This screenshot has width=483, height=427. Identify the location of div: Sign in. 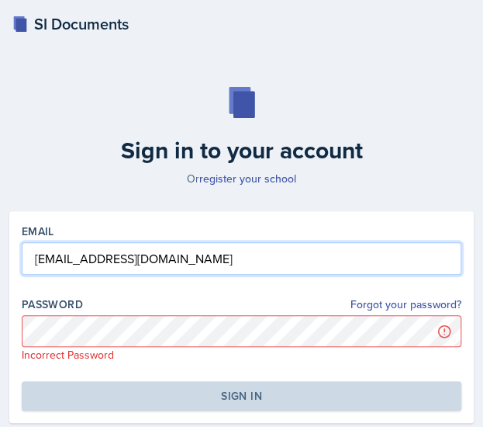
(241, 396).